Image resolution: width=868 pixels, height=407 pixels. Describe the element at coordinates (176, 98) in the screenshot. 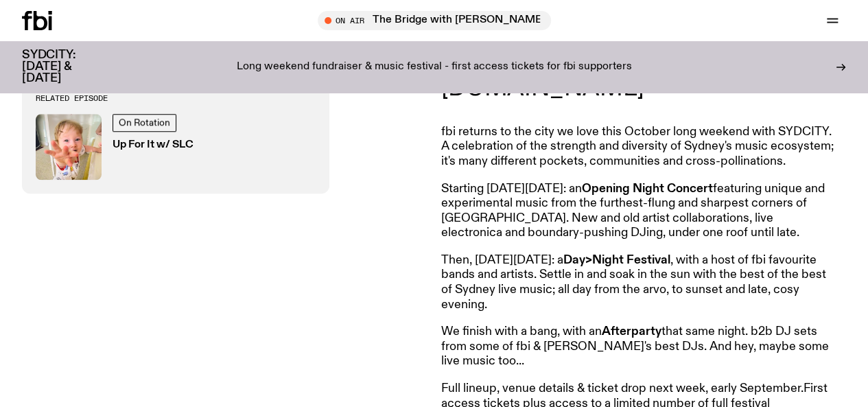

I see `h3: Related Episode` at that location.